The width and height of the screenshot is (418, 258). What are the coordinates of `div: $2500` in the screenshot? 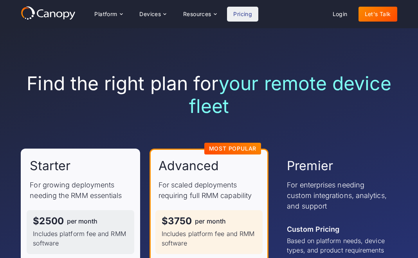 It's located at (48, 221).